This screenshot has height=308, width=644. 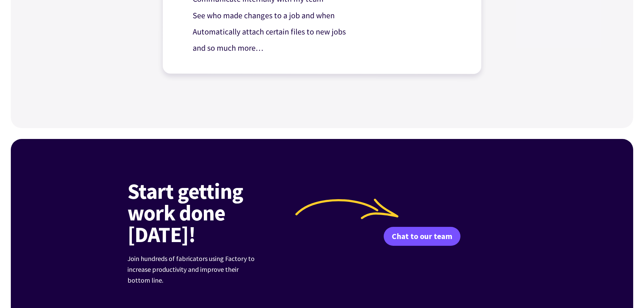 I want to click on div: Chat Widget, so click(x=588, y=272).